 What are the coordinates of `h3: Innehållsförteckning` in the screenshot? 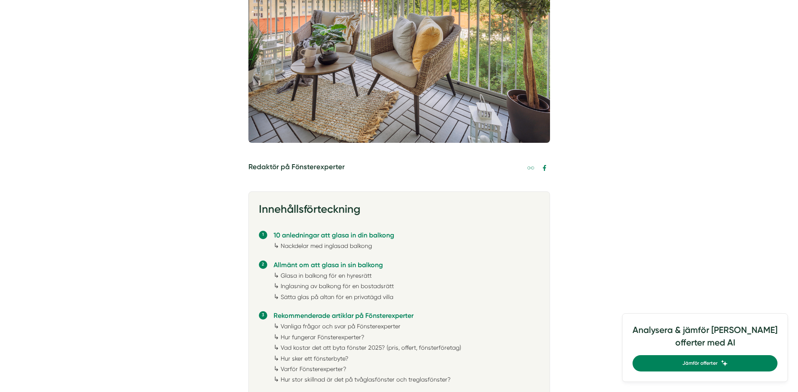 It's located at (399, 211).